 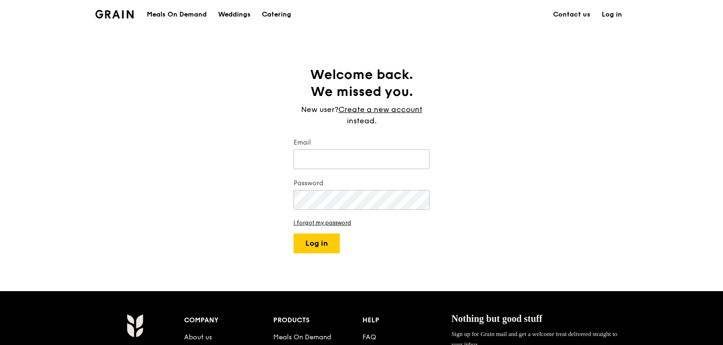 I want to click on label: Password, so click(x=362, y=183).